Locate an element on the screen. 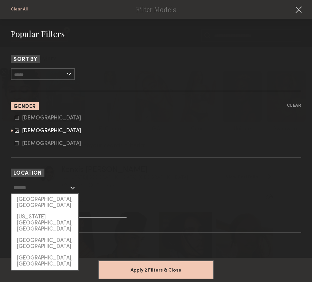 This screenshot has width=312, height=282. h2: Filter Models is located at coordinates (156, 9).